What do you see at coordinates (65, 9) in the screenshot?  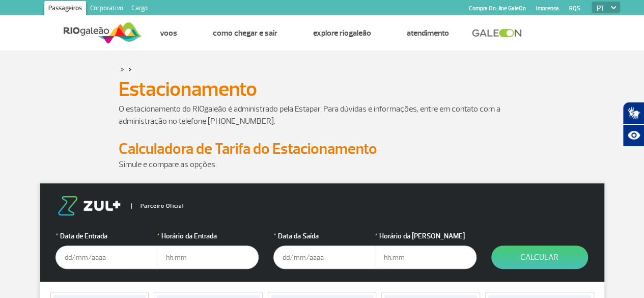 I see `a: Passageiros` at bounding box center [65, 9].